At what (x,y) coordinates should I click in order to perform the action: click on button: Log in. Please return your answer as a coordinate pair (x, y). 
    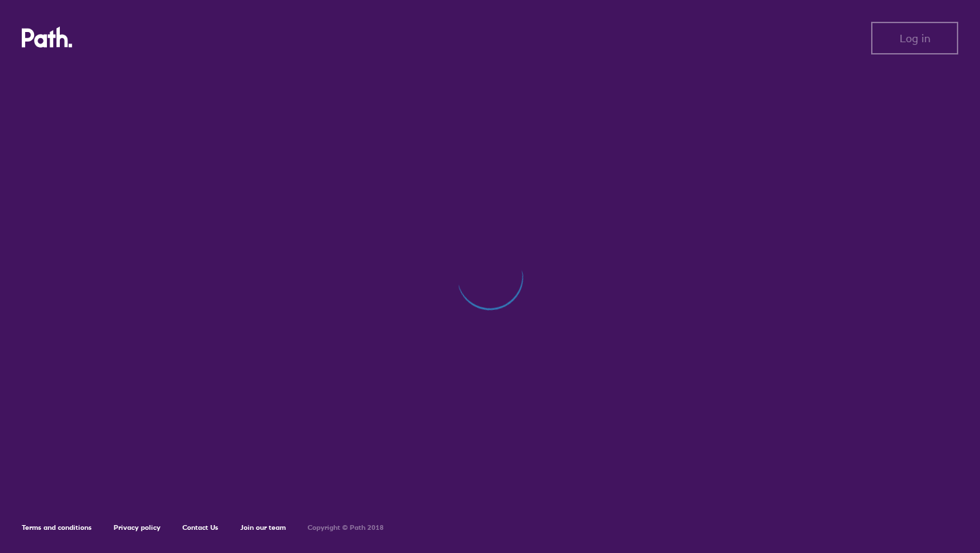
    Looking at the image, I should click on (915, 38).